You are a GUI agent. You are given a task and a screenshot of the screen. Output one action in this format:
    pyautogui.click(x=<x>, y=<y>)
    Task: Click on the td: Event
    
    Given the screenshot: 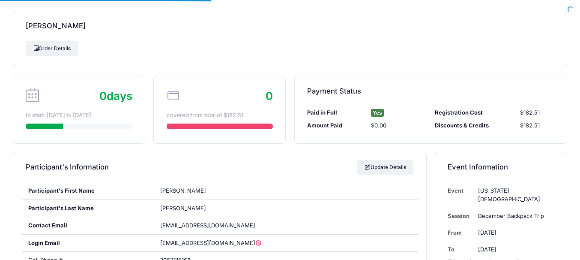 What is the action you would take?
    pyautogui.click(x=461, y=195)
    